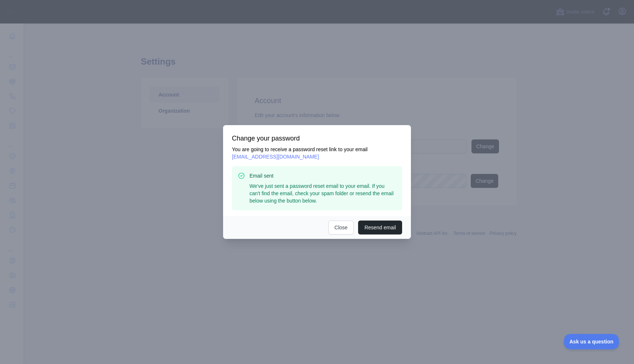 The height and width of the screenshot is (364, 634). I want to click on p: We've just sent a password reset email to your email. If you can't find the email, check your spa..., so click(323, 193).